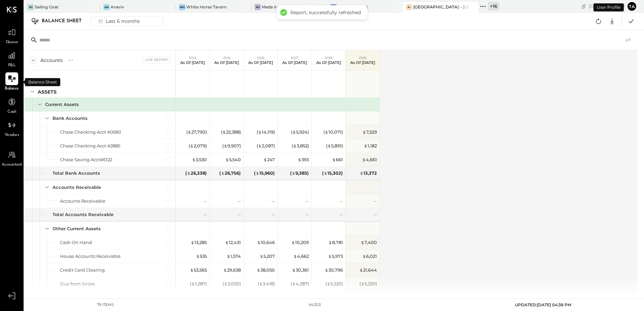  What do you see at coordinates (12, 36) in the screenshot?
I see `a: Queue` at bounding box center [12, 36].